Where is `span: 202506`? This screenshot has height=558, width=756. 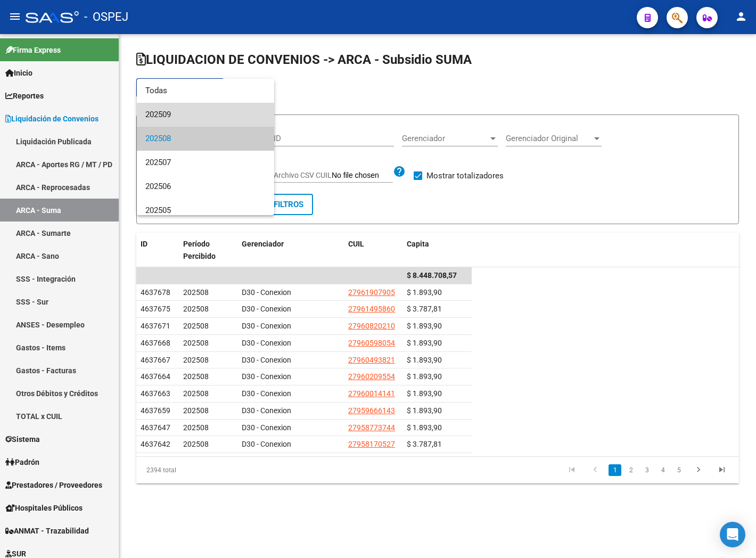 span: 202506 is located at coordinates (206, 186).